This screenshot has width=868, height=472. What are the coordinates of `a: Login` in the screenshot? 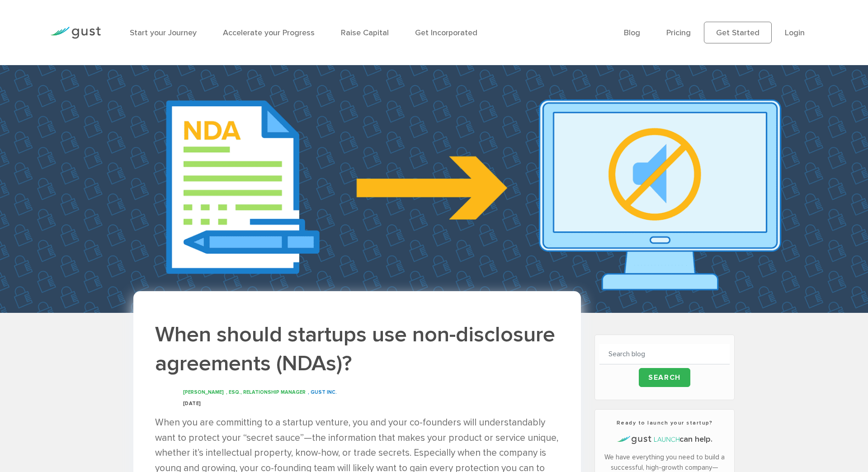 It's located at (795, 32).